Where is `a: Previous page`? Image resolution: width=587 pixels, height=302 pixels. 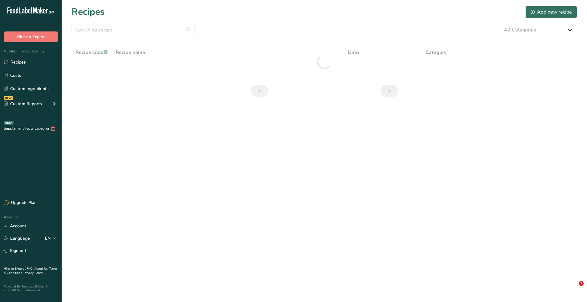
a: Previous page is located at coordinates (260, 91).